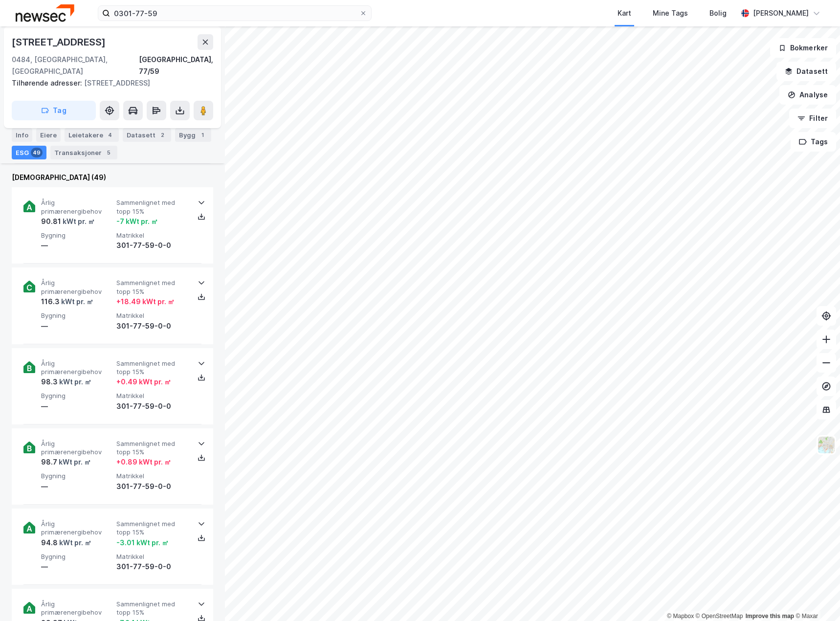 This screenshot has width=840, height=621. I want to click on div: Bolig, so click(717, 13).